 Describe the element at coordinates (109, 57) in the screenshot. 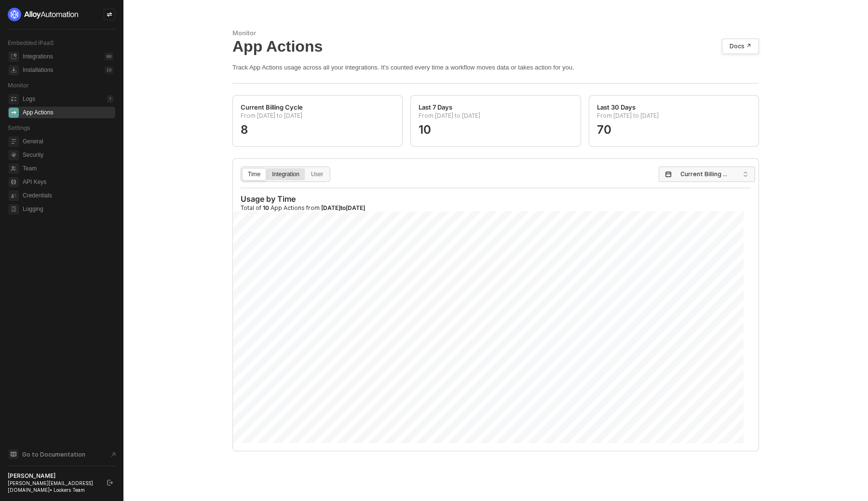

I see `div: 68` at that location.